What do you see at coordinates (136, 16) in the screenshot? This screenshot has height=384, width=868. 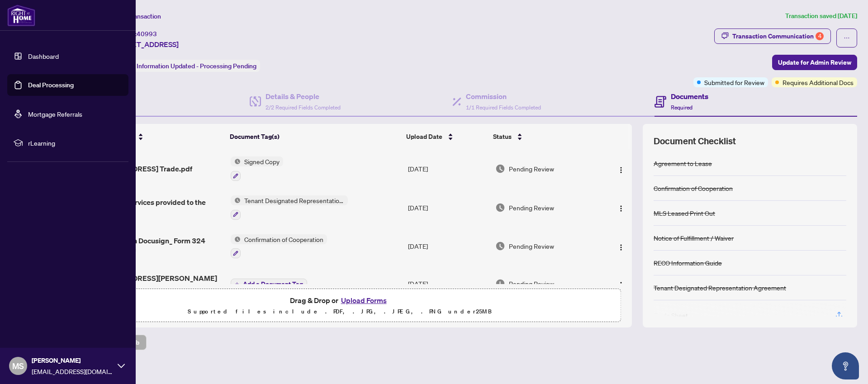 I see `span: View Transaction` at bounding box center [136, 16].